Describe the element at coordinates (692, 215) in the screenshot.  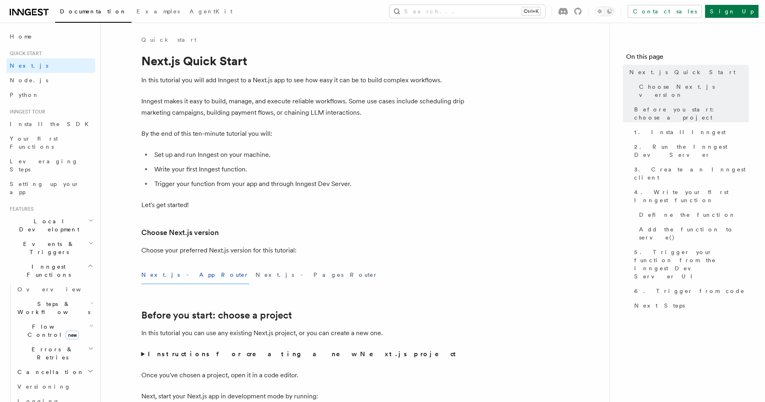
I see `a: Define the function` at that location.